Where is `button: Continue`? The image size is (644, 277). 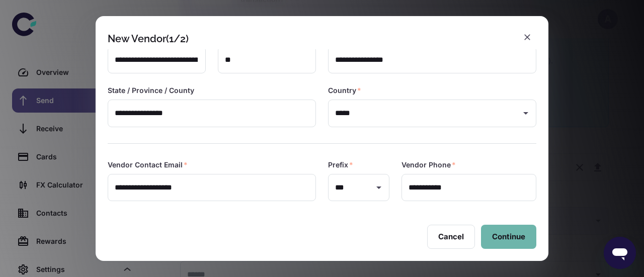 button: Continue is located at coordinates (508, 237).